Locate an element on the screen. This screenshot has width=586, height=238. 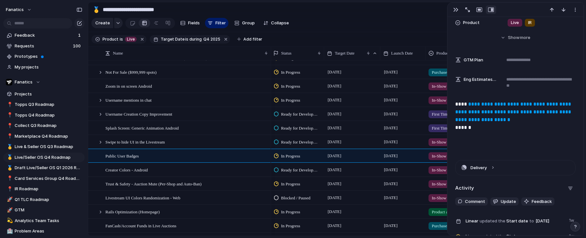
button: Group is located at coordinates (244, 23).